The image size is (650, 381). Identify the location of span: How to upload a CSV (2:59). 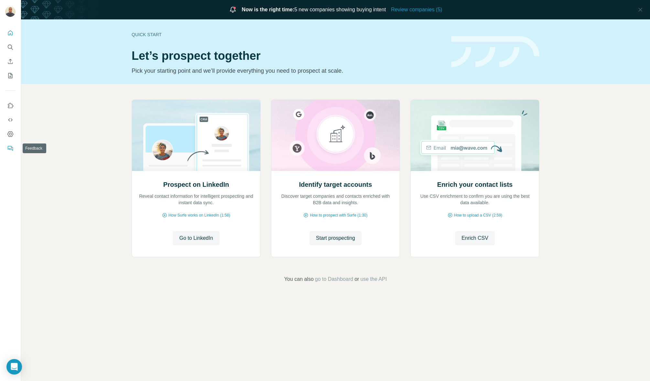
(478, 215).